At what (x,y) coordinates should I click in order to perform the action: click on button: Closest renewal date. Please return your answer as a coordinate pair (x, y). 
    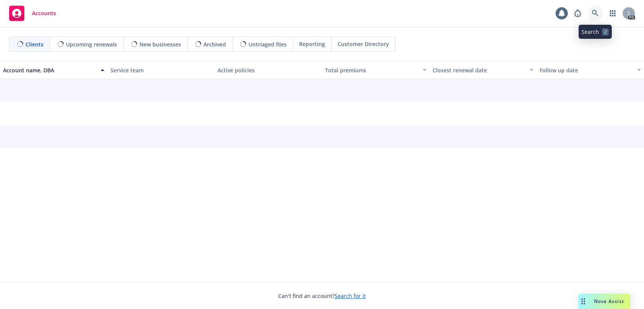
    Looking at the image, I should click on (483, 70).